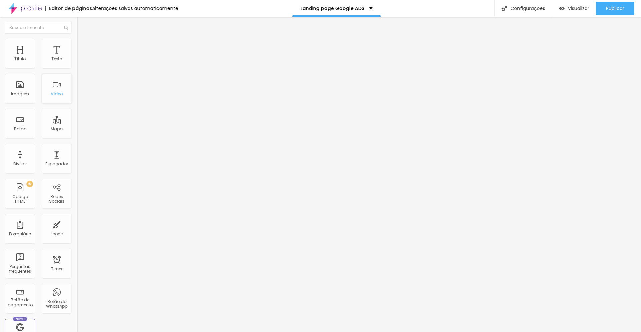 Image resolution: width=641 pixels, height=332 pixels. Describe the element at coordinates (135, 8) in the screenshot. I see `div: Alterações salvas automaticamente` at that location.